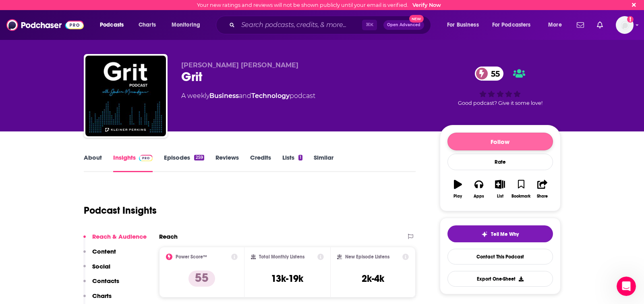 This screenshot has height=304, width=644. I want to click on span: Podcasts, so click(111, 25).